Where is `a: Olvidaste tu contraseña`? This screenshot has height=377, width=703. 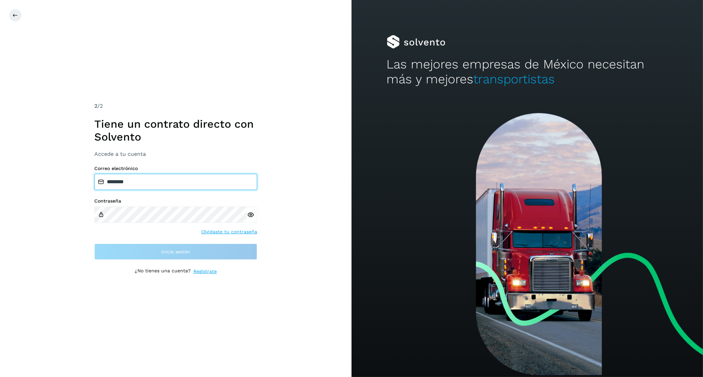
a: Olvidaste tu contraseña is located at coordinates (229, 232).